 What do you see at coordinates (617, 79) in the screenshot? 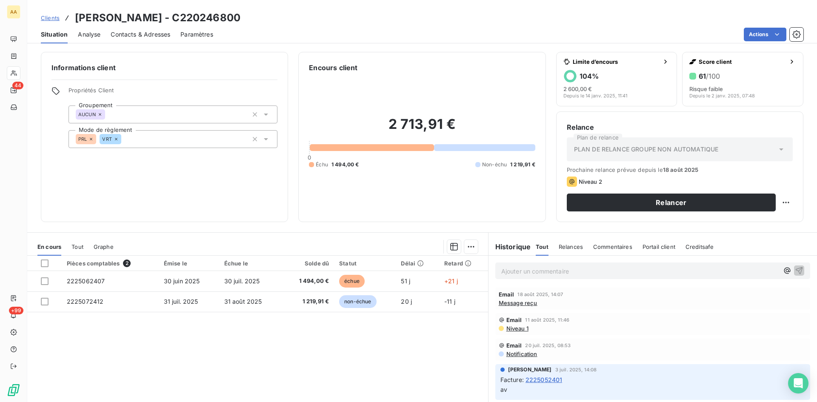
I see `button: Limite d’encours104%2 600,00 €Depuis le 14 janv. 2025, 11:41` at bounding box center [617, 79].